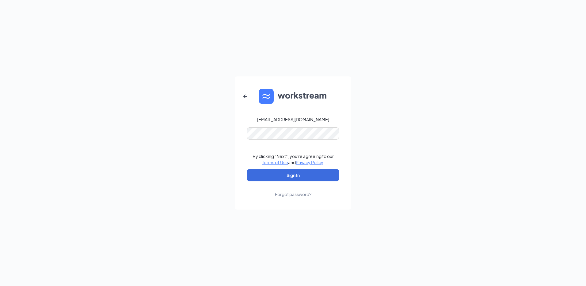  Describe the element at coordinates (275, 162) in the screenshot. I see `a: Terms of Use` at that location.